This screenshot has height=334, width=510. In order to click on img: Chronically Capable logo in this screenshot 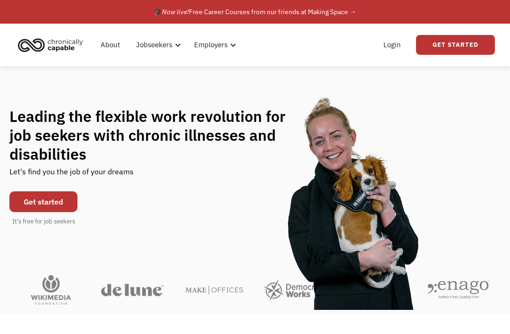, I will do `click(50, 45)`.